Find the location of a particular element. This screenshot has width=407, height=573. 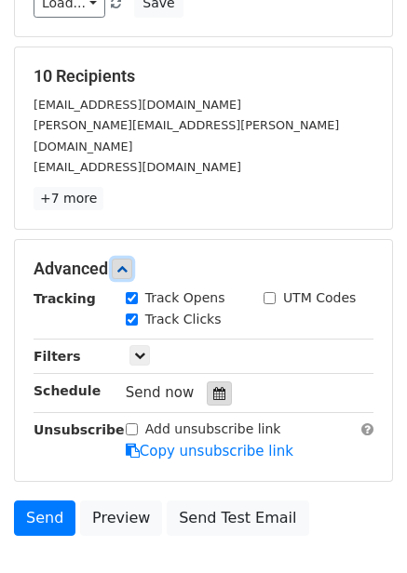

label: Track Clicks is located at coordinates (183, 319).